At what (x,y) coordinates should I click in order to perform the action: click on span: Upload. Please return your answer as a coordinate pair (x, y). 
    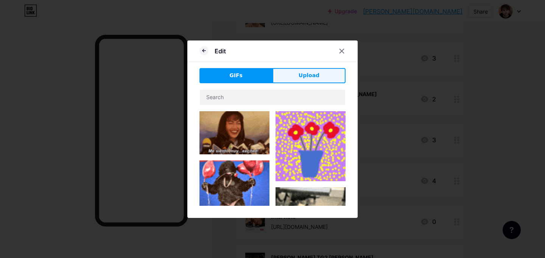
    Looking at the image, I should click on (309, 75).